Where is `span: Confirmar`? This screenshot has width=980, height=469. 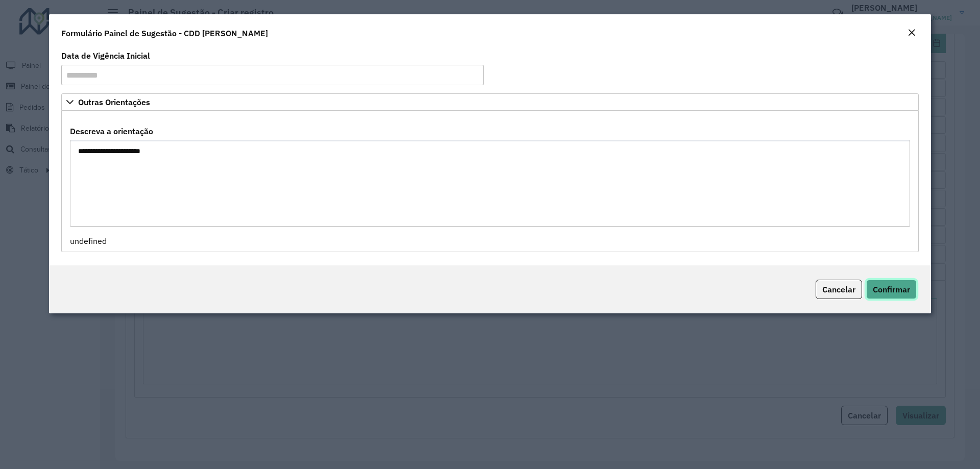
span: Confirmar is located at coordinates (891, 289).